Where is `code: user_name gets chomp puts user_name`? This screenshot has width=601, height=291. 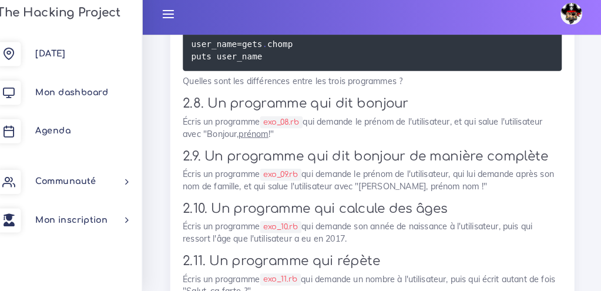 code: user_name gets chomp puts user_name is located at coordinates (250, 56).